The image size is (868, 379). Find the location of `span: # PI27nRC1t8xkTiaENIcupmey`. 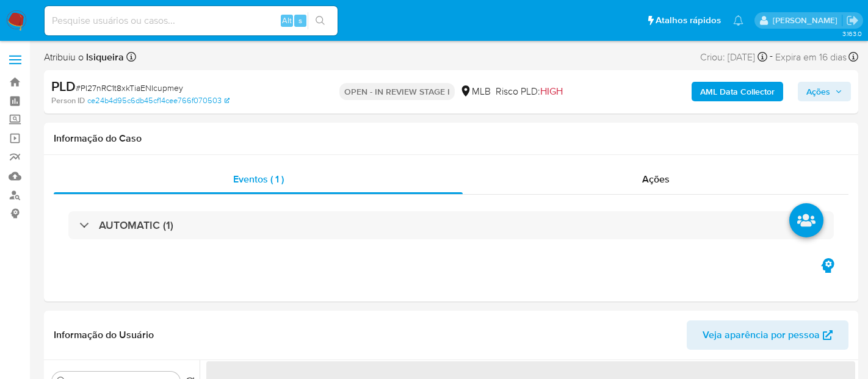

span: # PI27nRC1t8xkTiaENIcupmey is located at coordinates (129, 88).